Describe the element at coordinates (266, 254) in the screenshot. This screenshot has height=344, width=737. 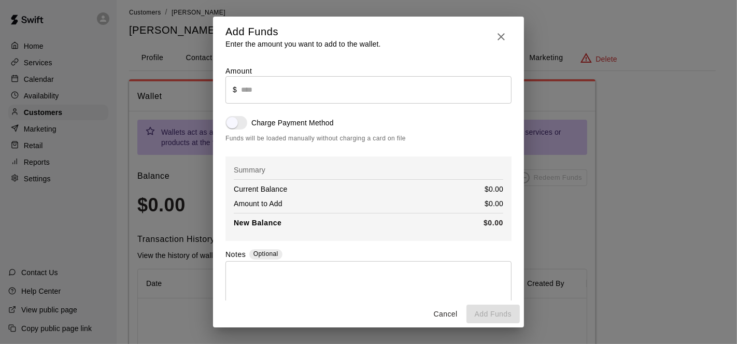
I see `span: Optional` at that location.